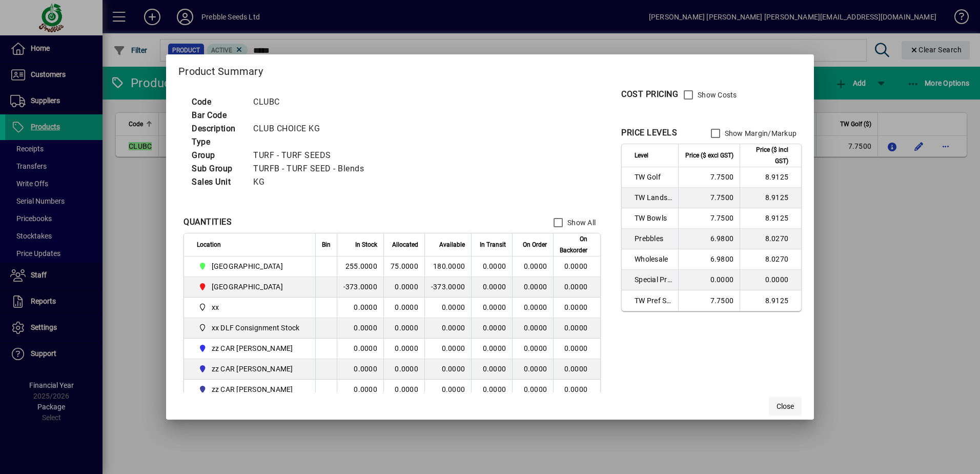  What do you see at coordinates (653, 279) in the screenshot?
I see `span: Special Price` at bounding box center [653, 279].